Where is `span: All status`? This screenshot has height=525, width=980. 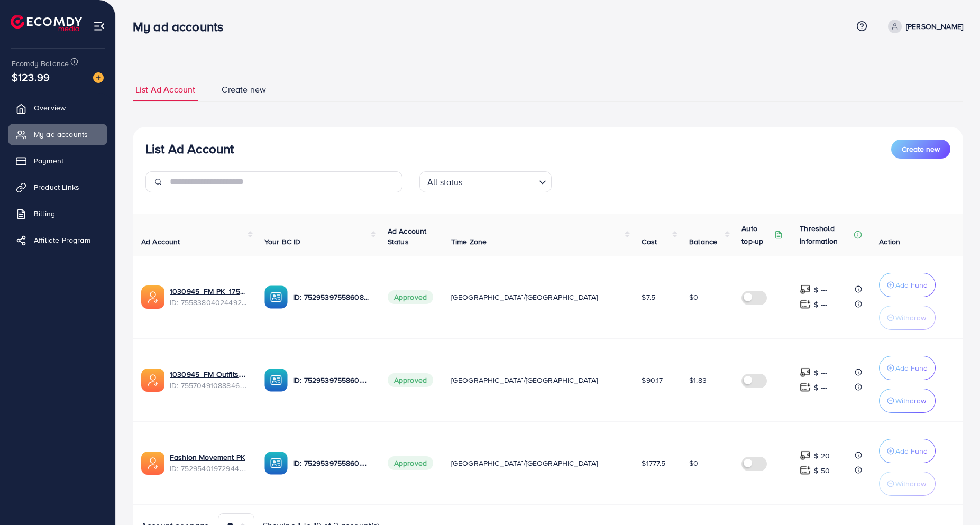
span: All status is located at coordinates (445, 182).